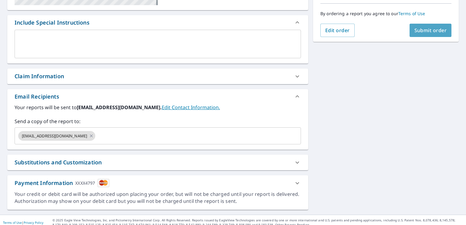  Describe the element at coordinates (386, 14) in the screenshot. I see `p: By ordering a report you agree to our` at that location.